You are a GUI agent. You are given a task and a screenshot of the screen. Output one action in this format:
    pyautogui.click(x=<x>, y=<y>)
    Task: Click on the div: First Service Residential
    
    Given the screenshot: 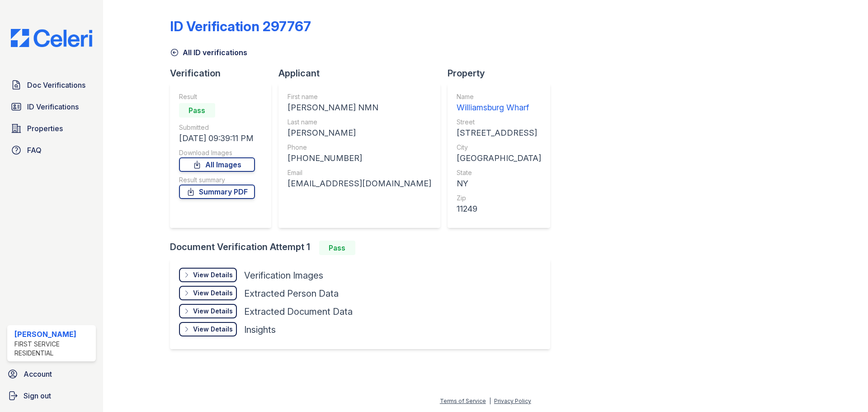 What is the action you would take?
    pyautogui.click(x=53, y=349)
    